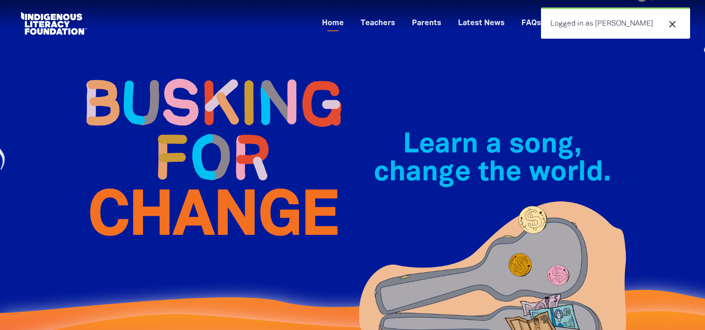 Image resolution: width=705 pixels, height=330 pixels. Describe the element at coordinates (426, 23) in the screenshot. I see `a: Parents` at that location.